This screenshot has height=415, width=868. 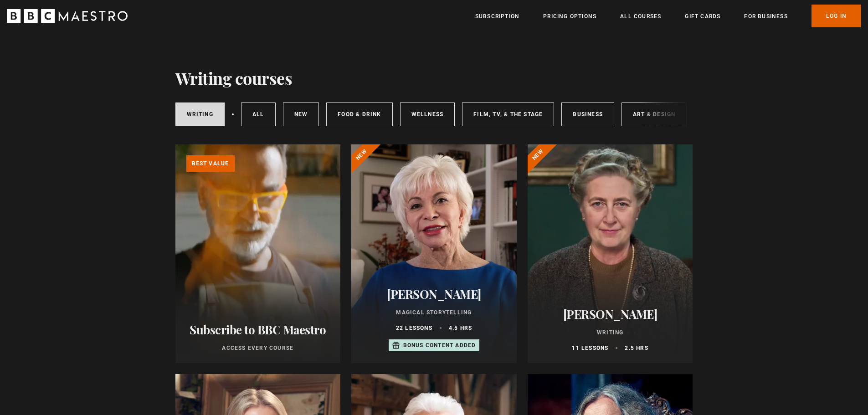 I want to click on a: Subscription, so click(x=497, y=16).